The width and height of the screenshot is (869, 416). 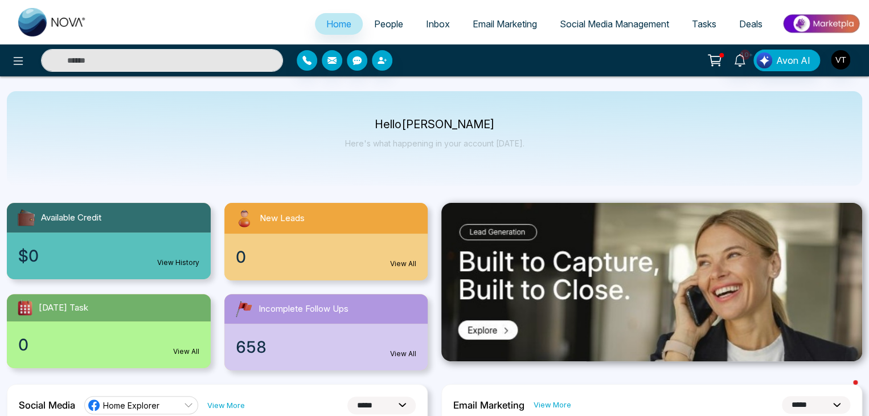 I want to click on h2: Email Marketing, so click(x=489, y=405).